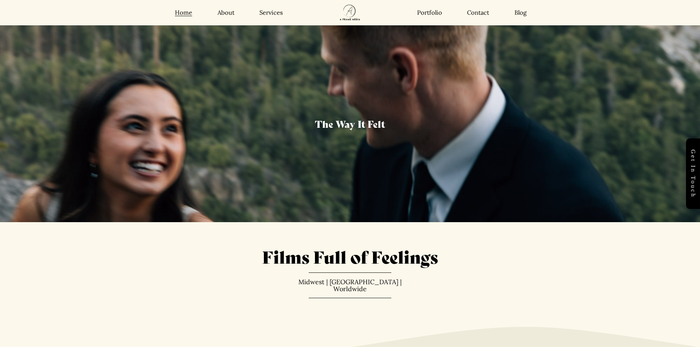  What do you see at coordinates (350, 256) in the screenshot?
I see `h1: Films Full of Feelings` at bounding box center [350, 256].